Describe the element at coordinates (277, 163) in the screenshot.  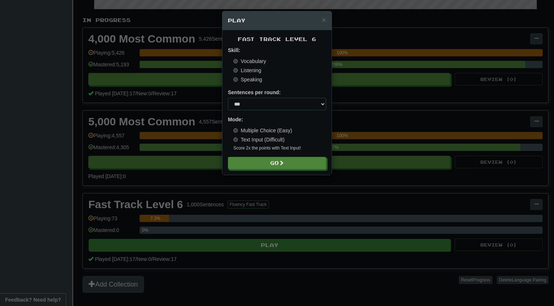
I see `button: Go` at that location.